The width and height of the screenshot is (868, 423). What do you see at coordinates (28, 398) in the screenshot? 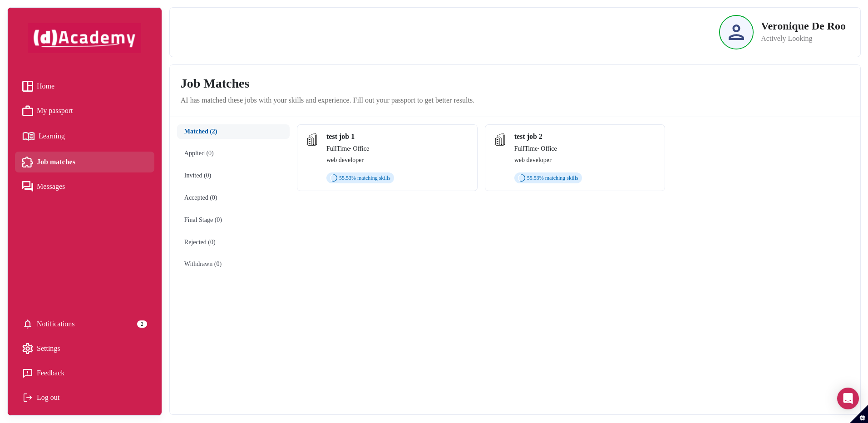
I see `img: Log out` at bounding box center [28, 398].